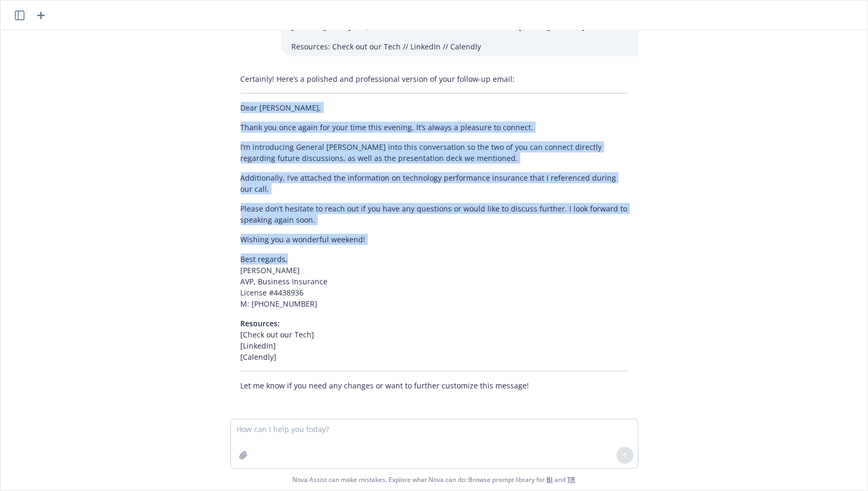  I want to click on p: Let me know if you need any changes or want to further customize this message!, so click(434, 385).